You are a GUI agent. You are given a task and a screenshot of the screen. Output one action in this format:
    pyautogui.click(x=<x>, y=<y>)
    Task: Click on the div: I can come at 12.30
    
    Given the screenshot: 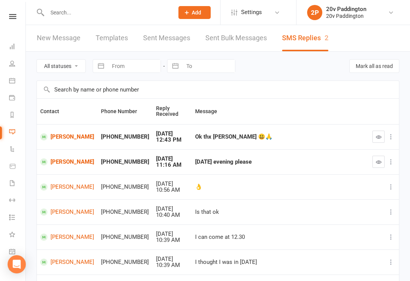 What is the action you would take?
    pyautogui.click(x=280, y=237)
    